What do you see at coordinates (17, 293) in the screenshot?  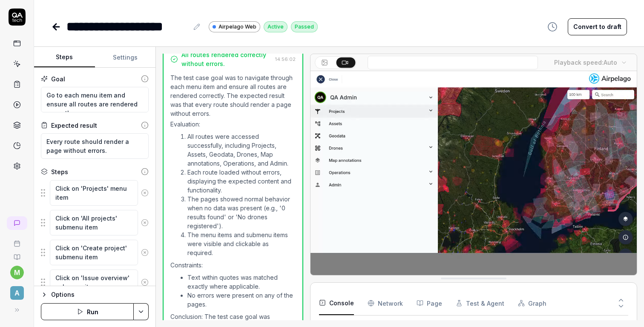 I see `span: A` at bounding box center [17, 293].